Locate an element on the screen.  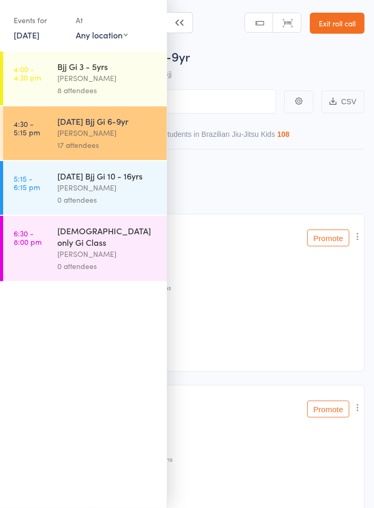
div: Grey/White is located at coordinates (200, 503).